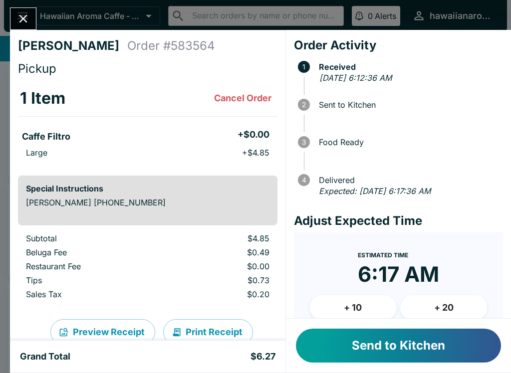 The width and height of the screenshot is (511, 373). Describe the element at coordinates (45, 357) in the screenshot. I see `h5: Grand Total` at that location.